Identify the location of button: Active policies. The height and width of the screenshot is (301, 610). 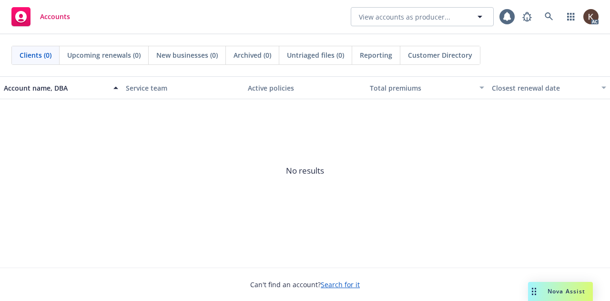
(305, 88).